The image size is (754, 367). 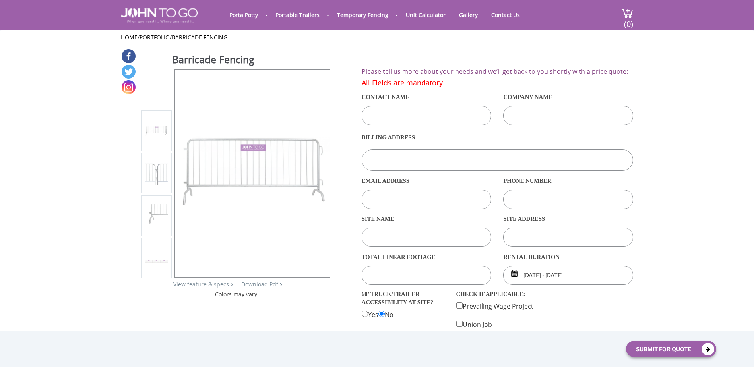 I want to click on a: Home, so click(x=129, y=37).